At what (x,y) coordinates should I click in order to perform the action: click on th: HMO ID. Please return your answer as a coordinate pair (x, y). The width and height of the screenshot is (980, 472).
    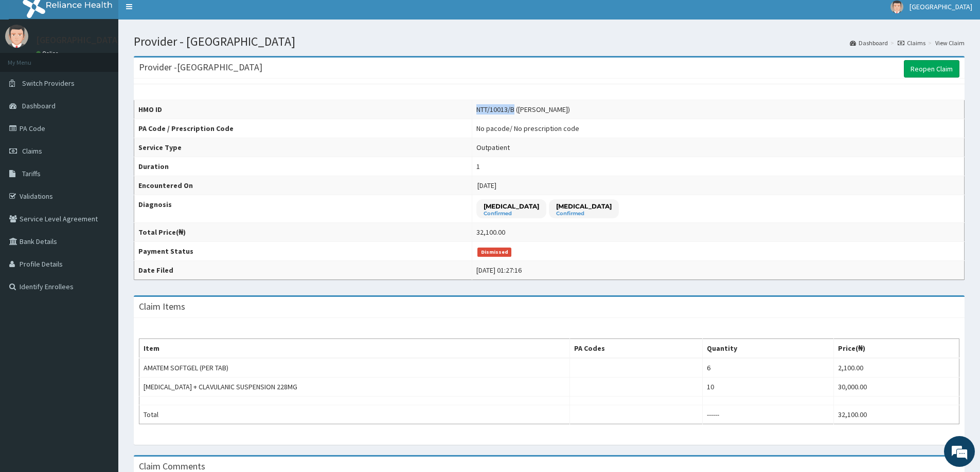
    Looking at the image, I should click on (303, 110).